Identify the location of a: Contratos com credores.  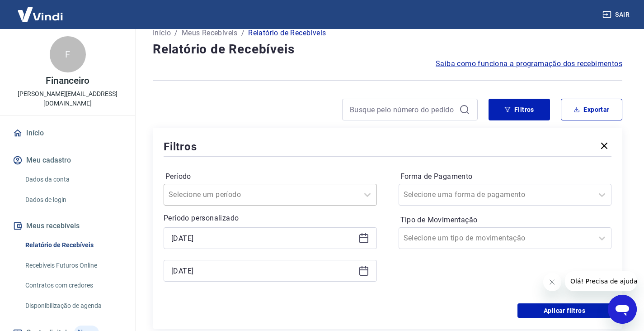
(73, 285).